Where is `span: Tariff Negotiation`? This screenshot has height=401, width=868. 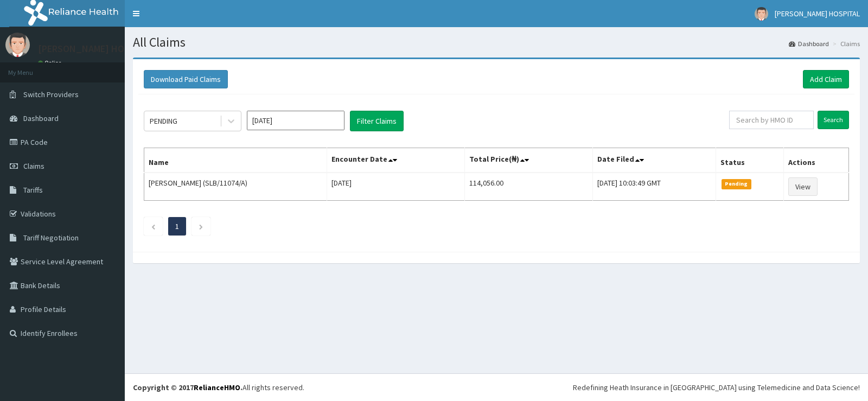
span: Tariff Negotiation is located at coordinates (51, 238).